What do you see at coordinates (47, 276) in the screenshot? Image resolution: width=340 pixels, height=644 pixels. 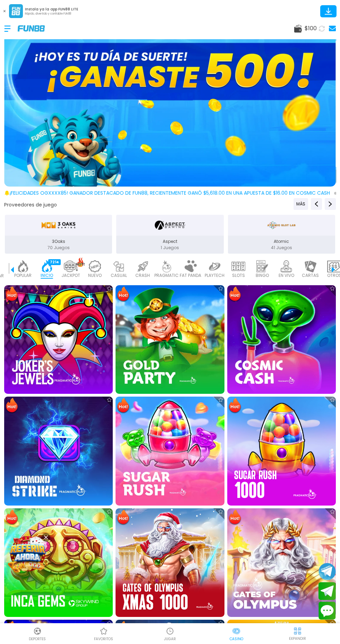 I see `p: INICIO` at bounding box center [47, 276].